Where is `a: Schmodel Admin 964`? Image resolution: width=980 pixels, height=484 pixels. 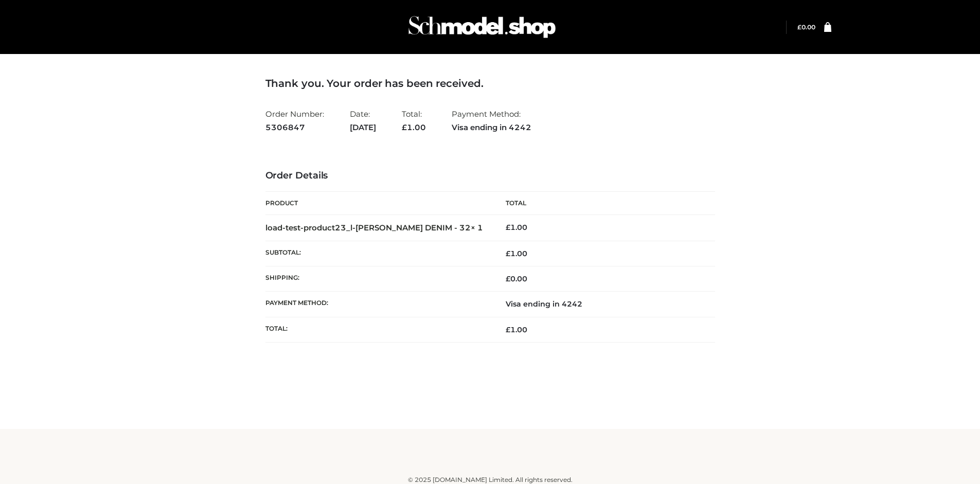
a: Schmodel Admin 964 is located at coordinates (482, 27).